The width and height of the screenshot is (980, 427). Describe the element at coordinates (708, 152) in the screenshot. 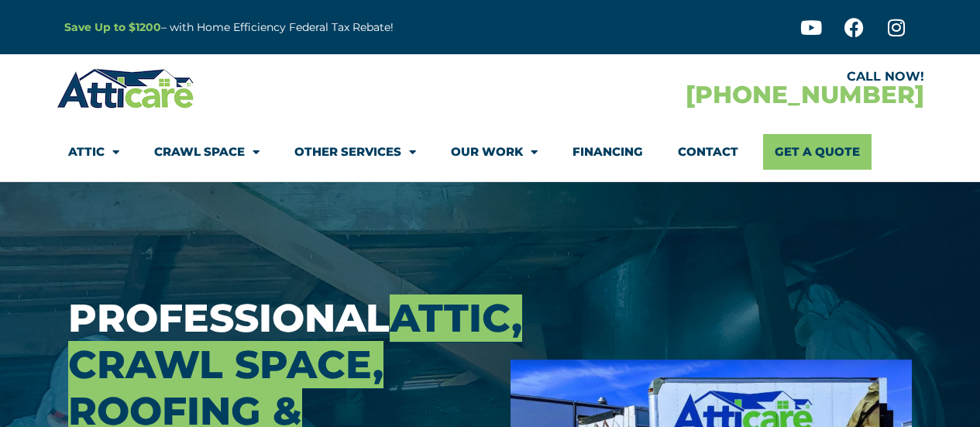

I see `a: Contact` at that location.